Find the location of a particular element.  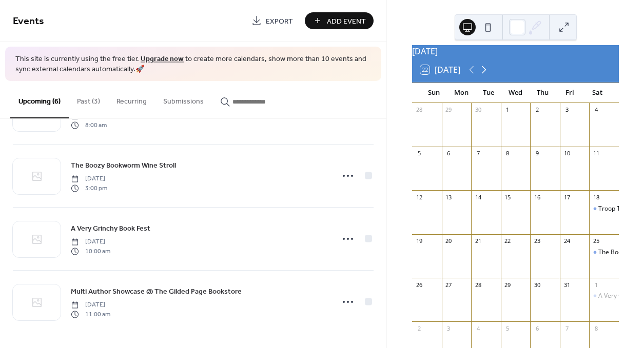

span: 10:00 am is located at coordinates (90, 251).